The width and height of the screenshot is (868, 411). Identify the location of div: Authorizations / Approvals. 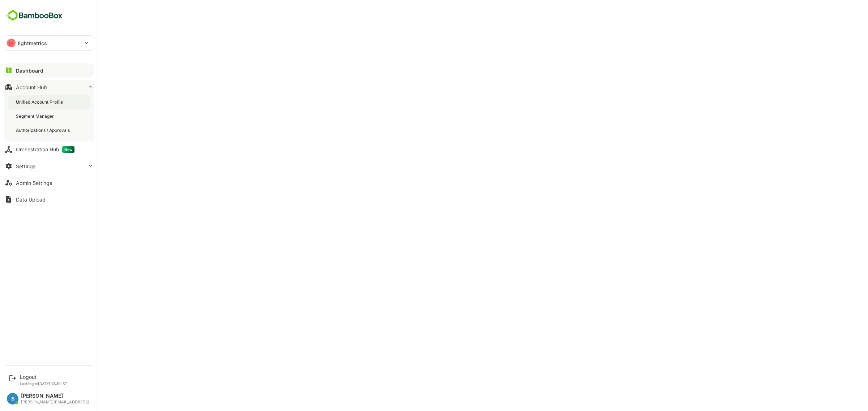
(44, 130).